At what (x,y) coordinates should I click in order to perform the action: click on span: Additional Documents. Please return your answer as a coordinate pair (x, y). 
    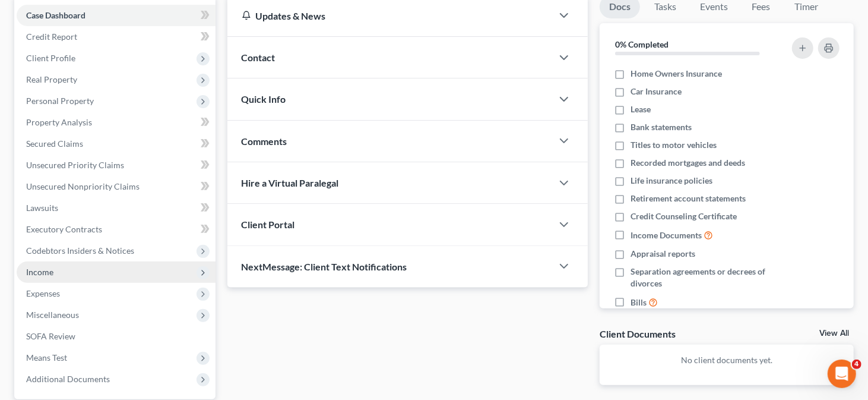
    Looking at the image, I should click on (68, 378).